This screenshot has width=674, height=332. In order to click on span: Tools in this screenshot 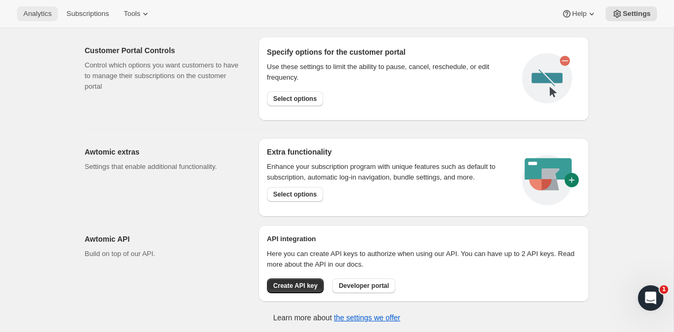, I will do `click(132, 14)`.